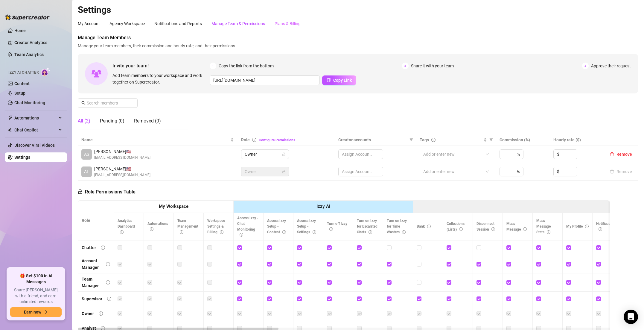  I want to click on span: Earn now, so click(33, 312).